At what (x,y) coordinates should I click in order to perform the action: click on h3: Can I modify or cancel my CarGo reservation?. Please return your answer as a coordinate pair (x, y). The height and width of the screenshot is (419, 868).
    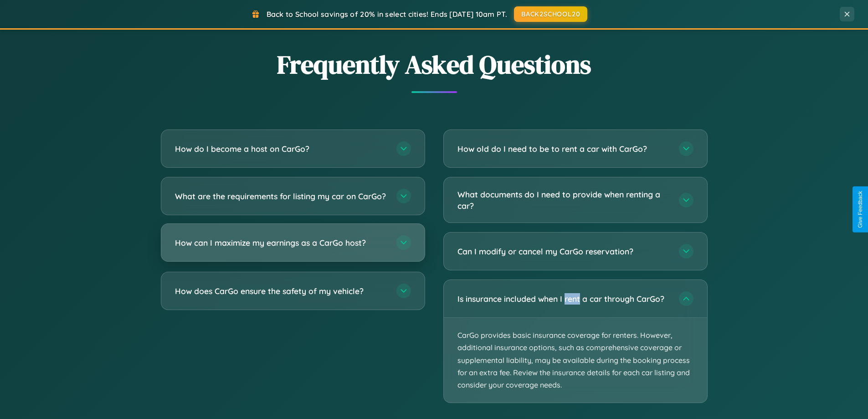
    Looking at the image, I should click on (564, 251).